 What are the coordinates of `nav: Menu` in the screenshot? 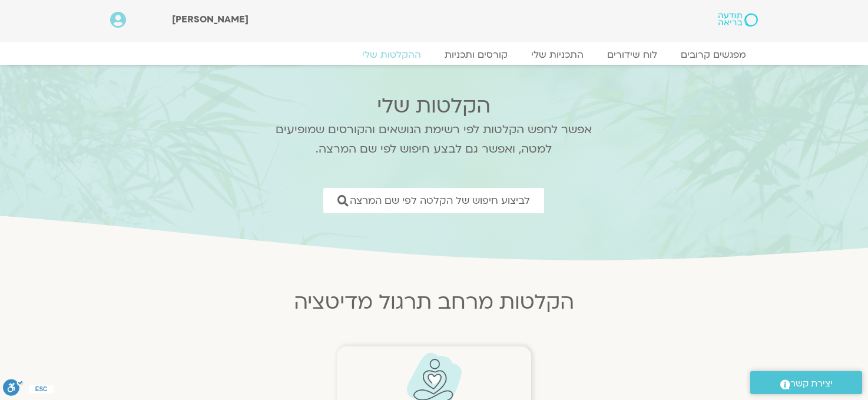 It's located at (434, 55).